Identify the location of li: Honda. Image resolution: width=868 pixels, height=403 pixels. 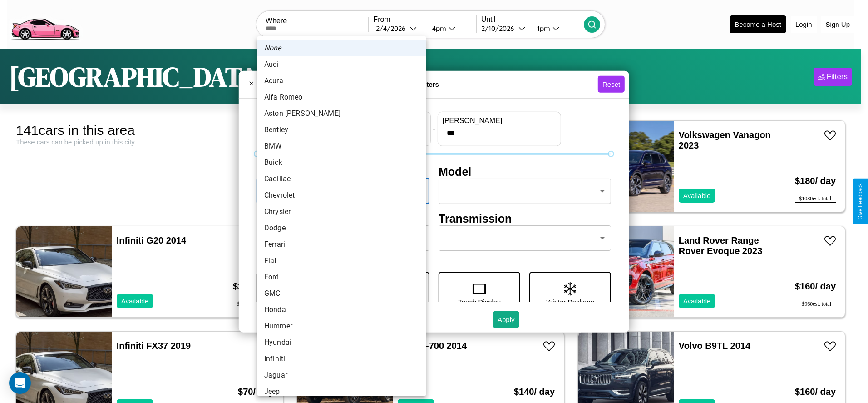
(341, 310).